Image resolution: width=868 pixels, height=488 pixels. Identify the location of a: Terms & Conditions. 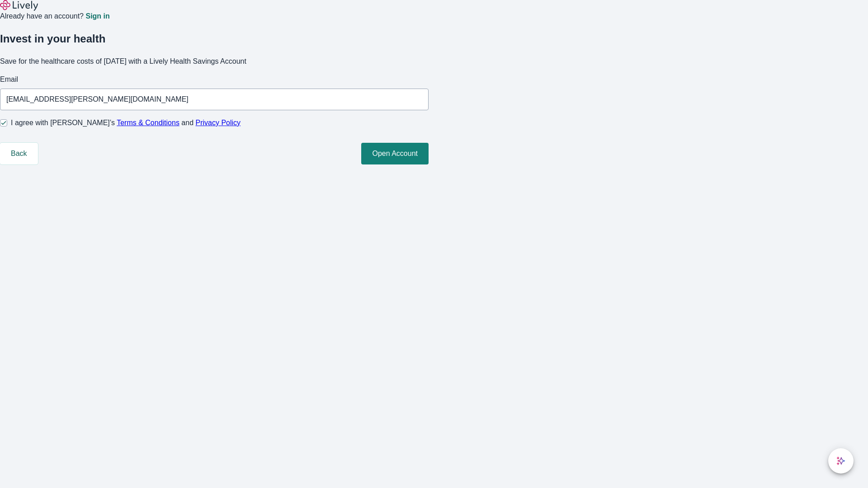
(148, 122).